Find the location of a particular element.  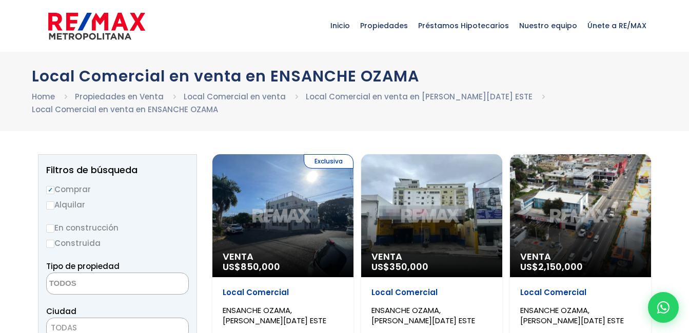

span: Inicio is located at coordinates (340, 26).